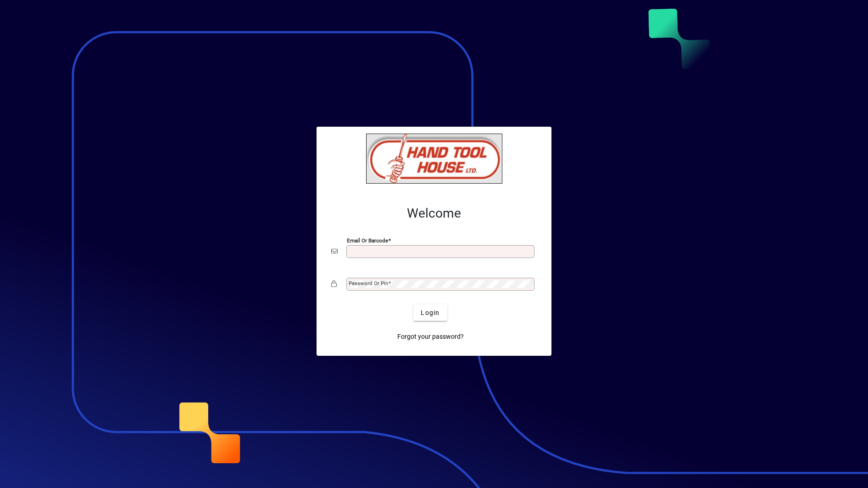 Image resolution: width=868 pixels, height=488 pixels. What do you see at coordinates (434, 214) in the screenshot?
I see `h2: Welcome` at bounding box center [434, 214].